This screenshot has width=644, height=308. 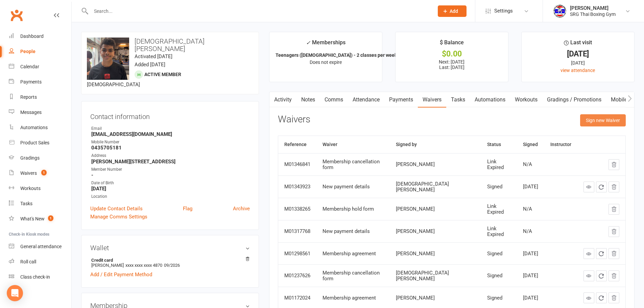 I want to click on button: Add, so click(x=452, y=12).